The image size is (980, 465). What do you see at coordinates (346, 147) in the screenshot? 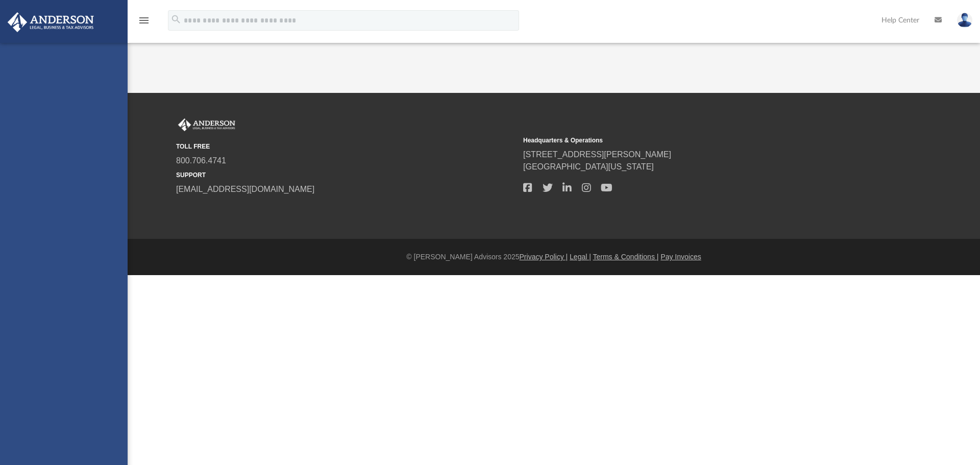
I see `small: TOLL FREE` at bounding box center [346, 147].